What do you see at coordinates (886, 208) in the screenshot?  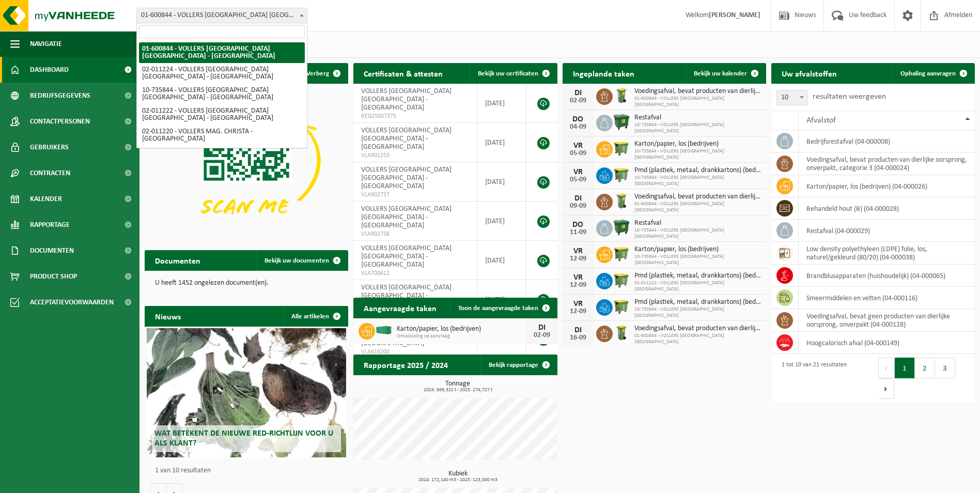 I see `td: behandeld hout (B) (04-000028)` at bounding box center [886, 208].